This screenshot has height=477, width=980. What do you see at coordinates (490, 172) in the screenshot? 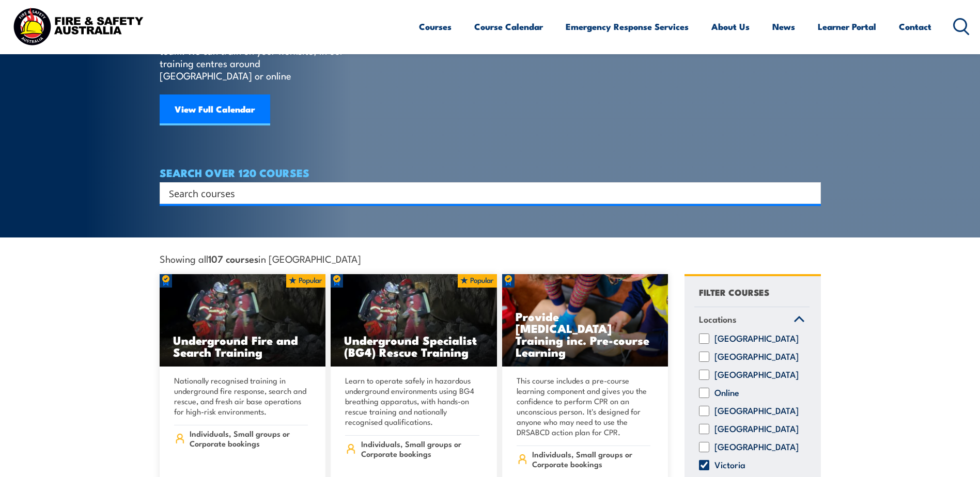
I see `h4: SEARCH OVER 120 COURSES` at bounding box center [490, 172].